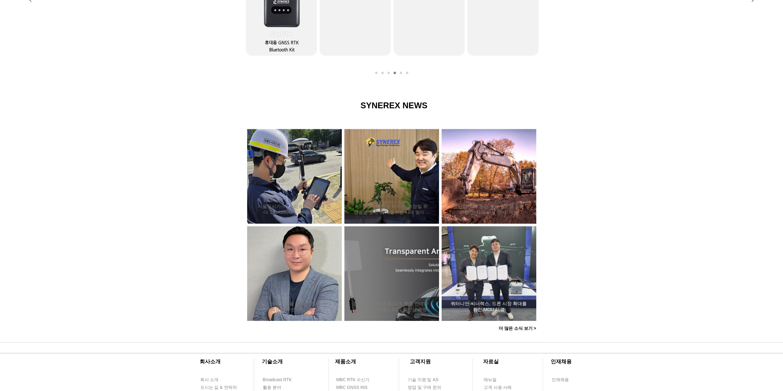  Describe the element at coordinates (210, 380) in the screenshot. I see `span: 회사 소개` at that location.